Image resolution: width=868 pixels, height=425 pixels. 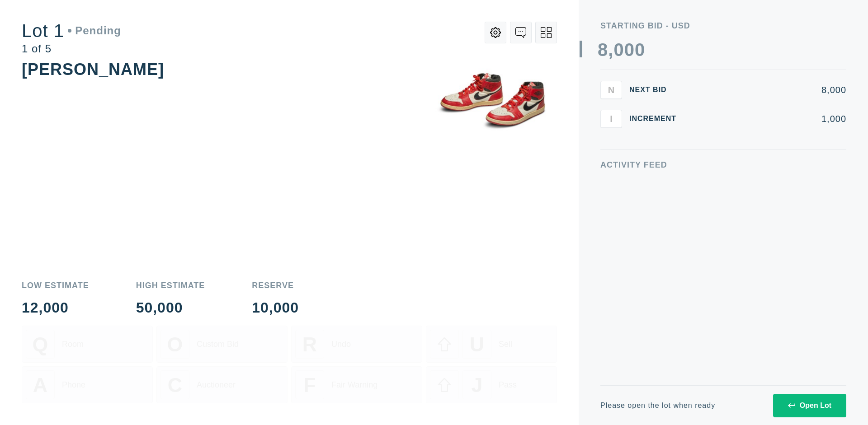 I want to click on span: I, so click(x=612, y=118).